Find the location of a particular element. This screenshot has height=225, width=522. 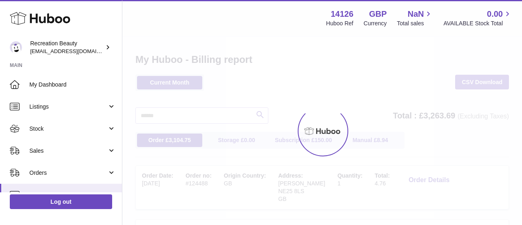

span: Stock is located at coordinates (68, 129).